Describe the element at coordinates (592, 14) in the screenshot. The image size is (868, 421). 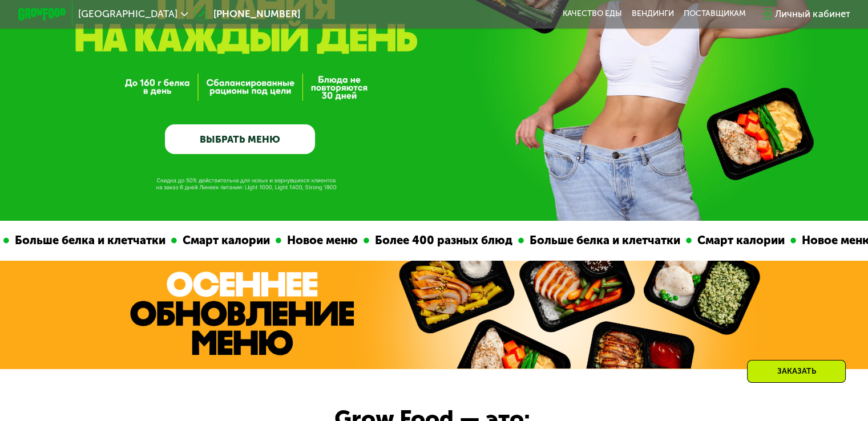
I see `a: Качество еды` at that location.